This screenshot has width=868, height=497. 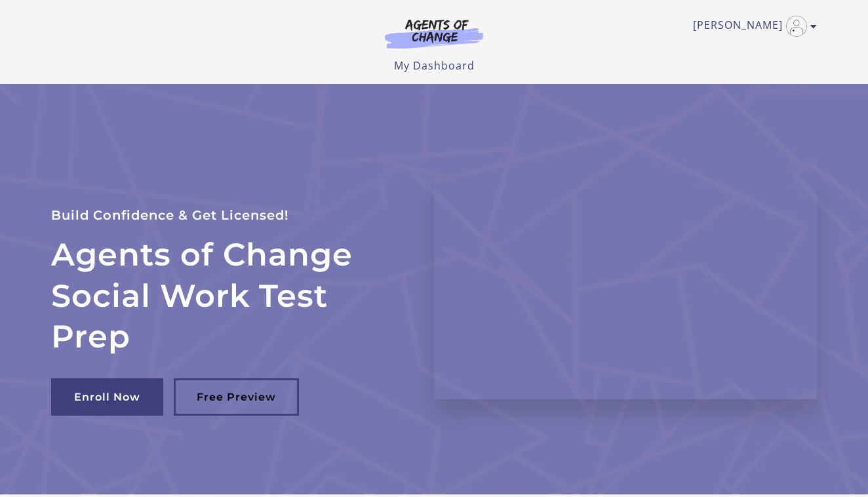 I want to click on h2: Agents of Change Social Work Test Prep, so click(x=227, y=295).